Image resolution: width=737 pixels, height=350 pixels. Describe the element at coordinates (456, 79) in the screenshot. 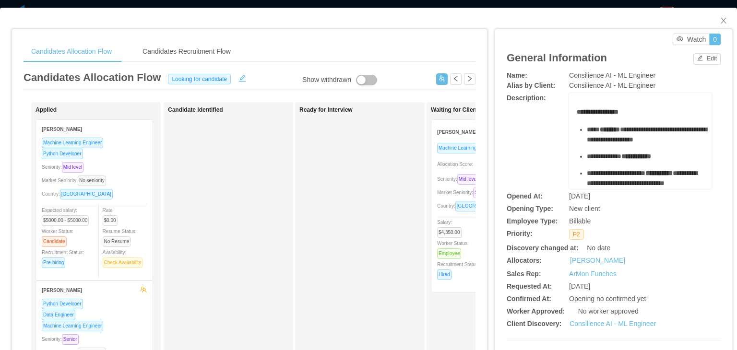

I see `button: icon: left` at that location.